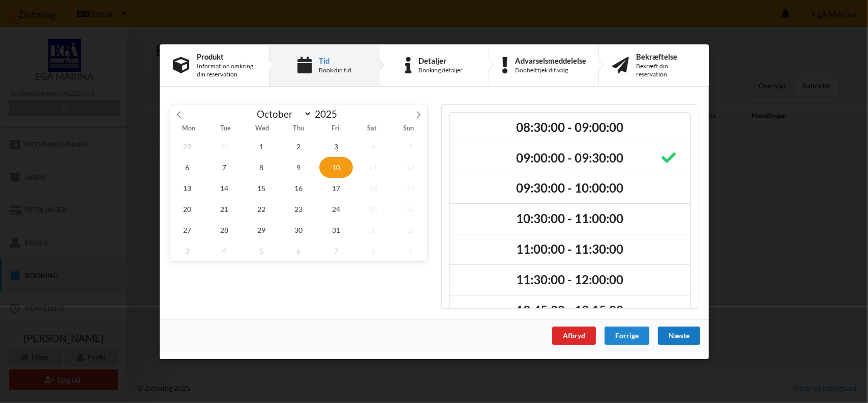 This screenshot has width=868, height=403. I want to click on span: November 2, 2025, so click(411, 229).